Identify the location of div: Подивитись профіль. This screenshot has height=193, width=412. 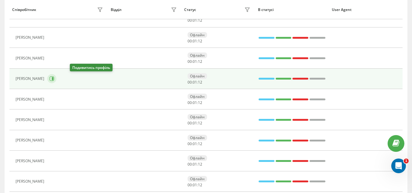
(91, 67).